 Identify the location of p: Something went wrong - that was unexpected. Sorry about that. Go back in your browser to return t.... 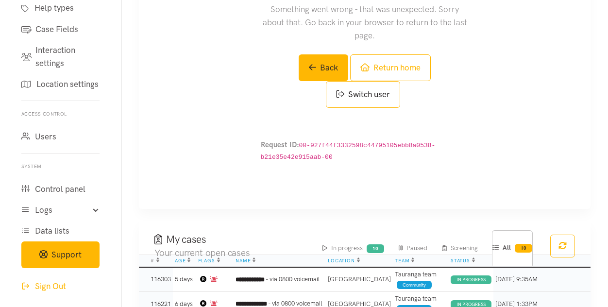
(364, 23).